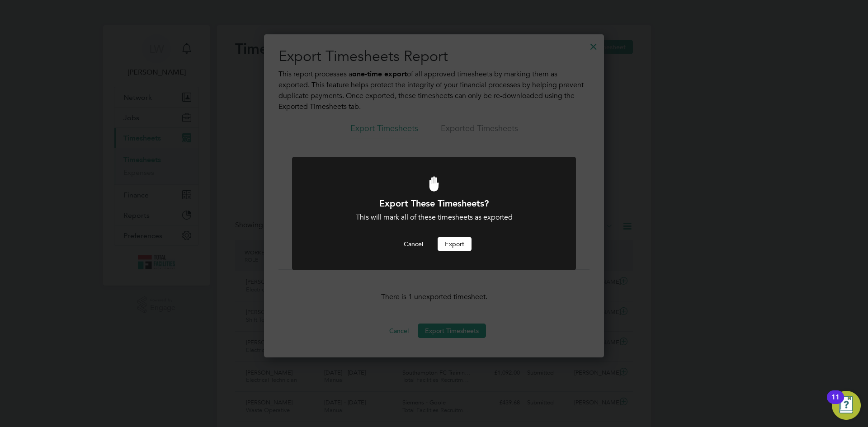 The height and width of the screenshot is (427, 868). Describe the element at coordinates (454, 244) in the screenshot. I see `button: Export` at that location.